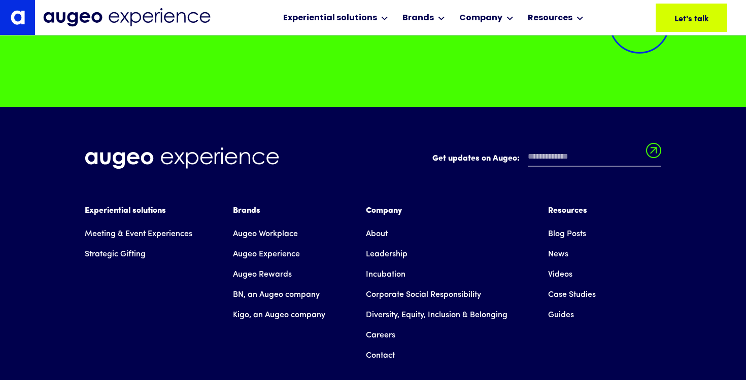 This screenshot has height=380, width=746. Describe the element at coordinates (380, 336) in the screenshot. I see `a: Careers` at that location.